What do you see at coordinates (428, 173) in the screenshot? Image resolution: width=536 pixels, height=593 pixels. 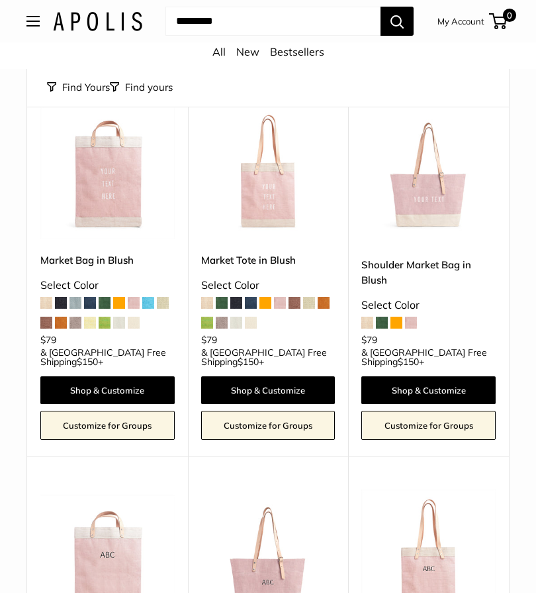 I see `img: Shoulder Market Bag in Blush` at bounding box center [428, 173].